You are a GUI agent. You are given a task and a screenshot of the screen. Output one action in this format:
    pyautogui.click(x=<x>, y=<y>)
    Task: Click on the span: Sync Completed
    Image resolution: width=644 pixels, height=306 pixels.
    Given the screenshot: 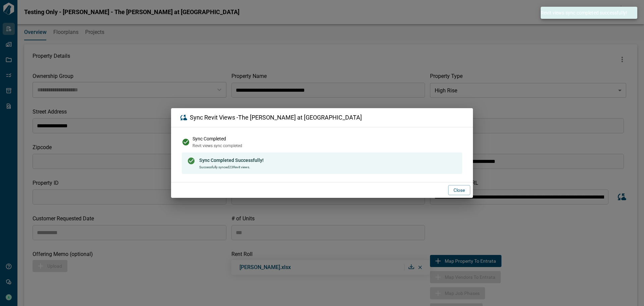 What is the action you would take?
    pyautogui.click(x=209, y=139)
    